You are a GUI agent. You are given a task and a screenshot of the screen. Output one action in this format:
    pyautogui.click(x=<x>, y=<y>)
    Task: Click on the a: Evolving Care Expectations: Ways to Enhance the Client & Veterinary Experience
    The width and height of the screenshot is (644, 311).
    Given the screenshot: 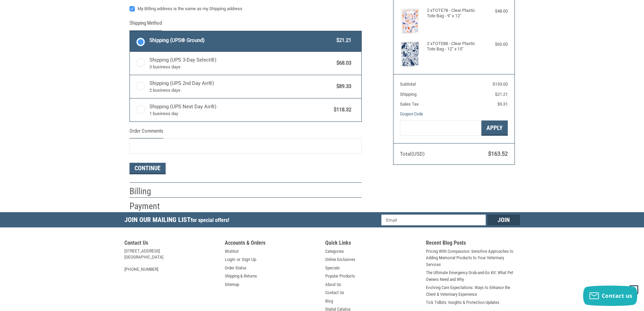 What is the action you would take?
    pyautogui.click(x=473, y=291)
    